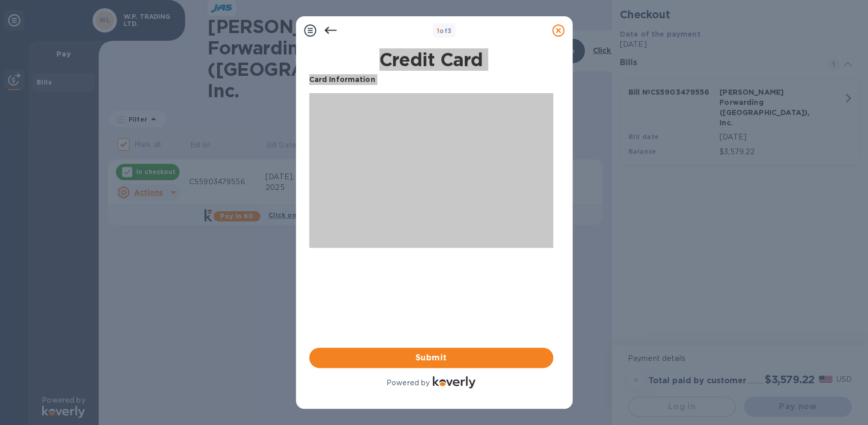 Image resolution: width=868 pixels, height=425 pixels. Describe the element at coordinates (438, 31) in the screenshot. I see `span: 1` at that location.